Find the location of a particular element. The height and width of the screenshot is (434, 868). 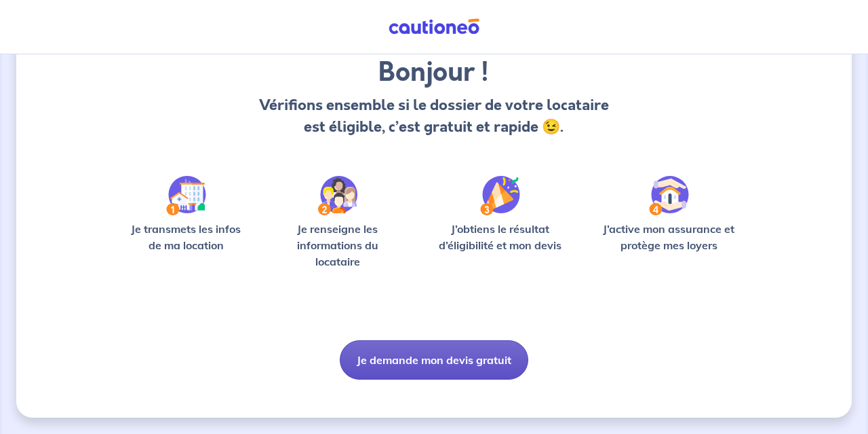

img: Cautioneo is located at coordinates (434, 26).